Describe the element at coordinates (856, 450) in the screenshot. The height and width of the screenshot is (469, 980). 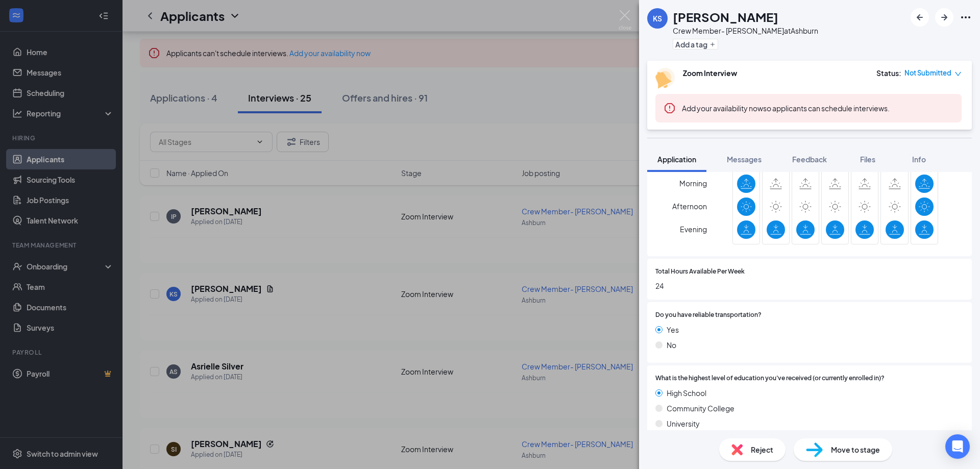
I see `span: Move to stage` at that location.